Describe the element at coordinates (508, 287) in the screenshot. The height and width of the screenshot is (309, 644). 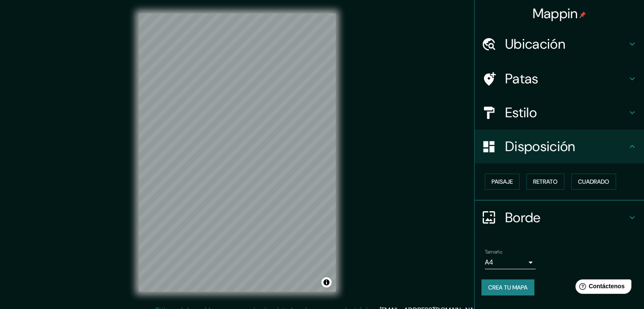
I see `font: Crea tu mapa` at that location.